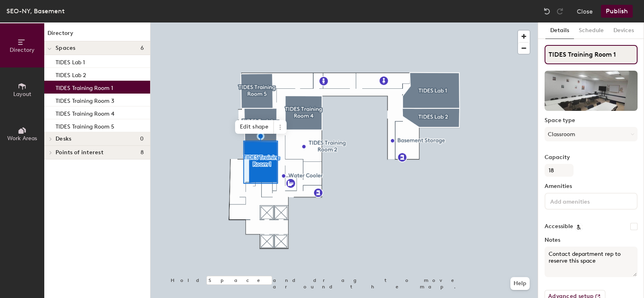  I want to click on input: Add amenities, so click(585, 201).